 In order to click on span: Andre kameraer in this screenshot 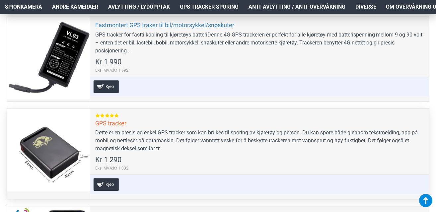, I will do `click(75, 7)`.